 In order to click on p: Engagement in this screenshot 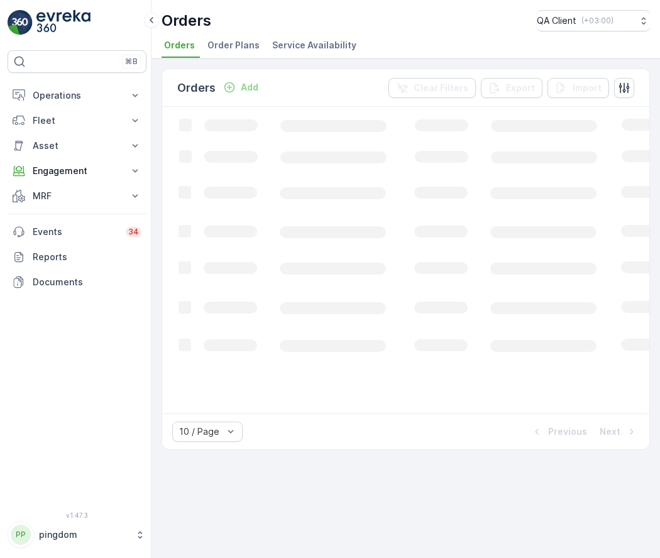, I will do `click(77, 171)`.